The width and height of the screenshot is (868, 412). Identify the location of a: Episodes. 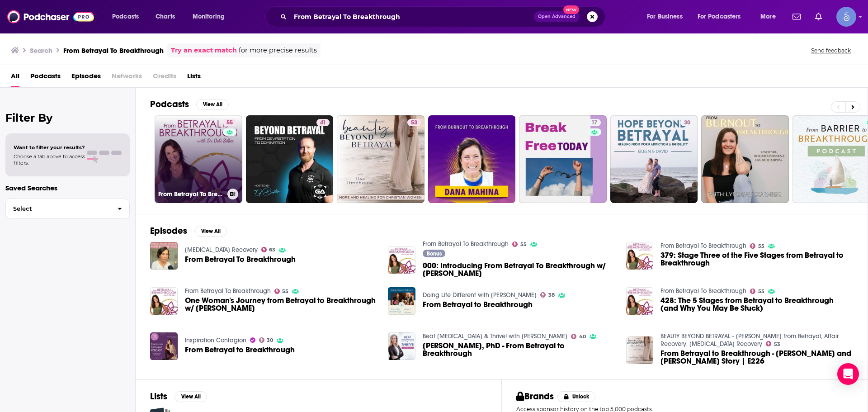
(86, 78).